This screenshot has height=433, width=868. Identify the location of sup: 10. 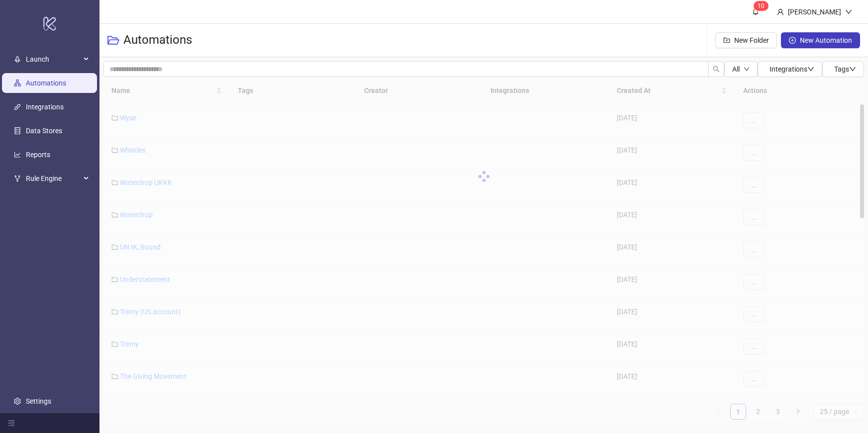
(761, 6).